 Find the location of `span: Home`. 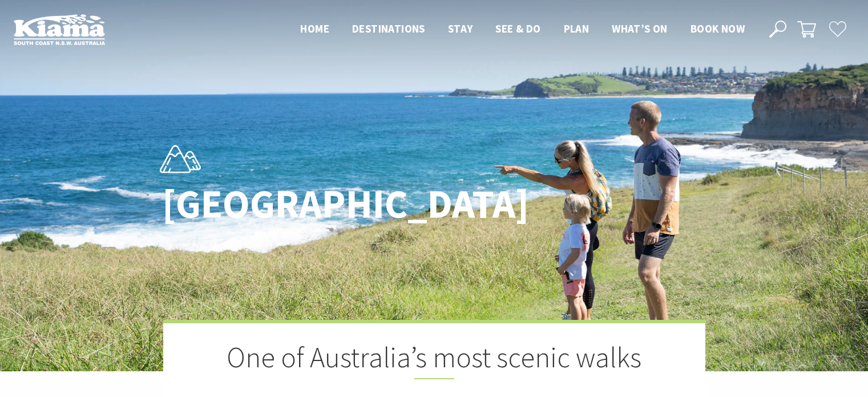

span: Home is located at coordinates (314, 29).